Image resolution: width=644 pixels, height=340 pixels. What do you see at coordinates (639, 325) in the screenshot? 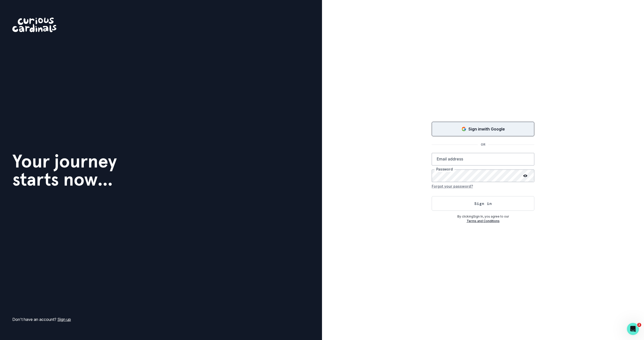
I see `span: 2` at bounding box center [639, 325].